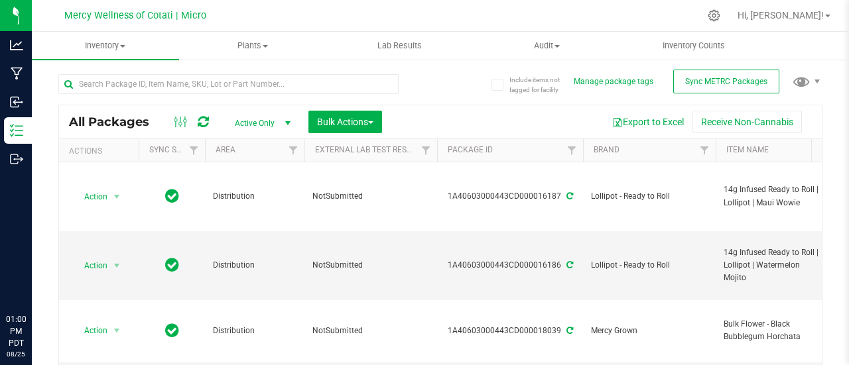 Image resolution: width=849 pixels, height=365 pixels. Describe the element at coordinates (105, 46) in the screenshot. I see `span: Inventory` at that location.